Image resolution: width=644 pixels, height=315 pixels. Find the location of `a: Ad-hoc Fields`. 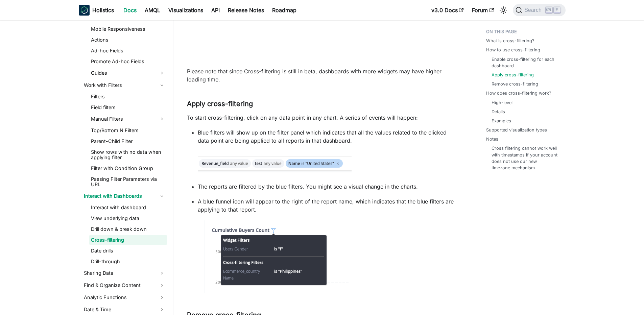

a: Ad-hoc Fields is located at coordinates (128, 51).